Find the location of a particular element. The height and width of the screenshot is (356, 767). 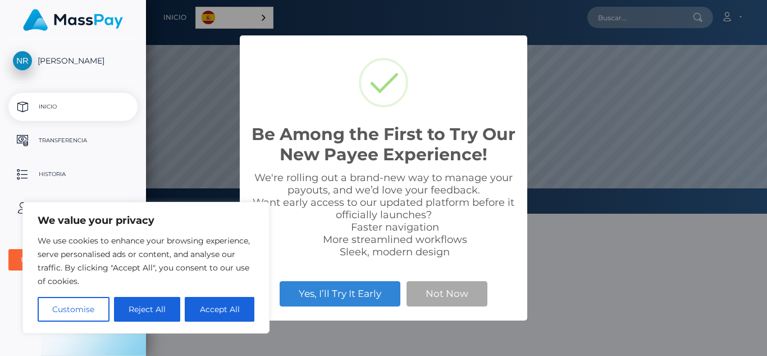

div: We're rolling out a brand-new way to manage your payouts, and we’d love your feedback. Want early... is located at coordinates (384, 215).